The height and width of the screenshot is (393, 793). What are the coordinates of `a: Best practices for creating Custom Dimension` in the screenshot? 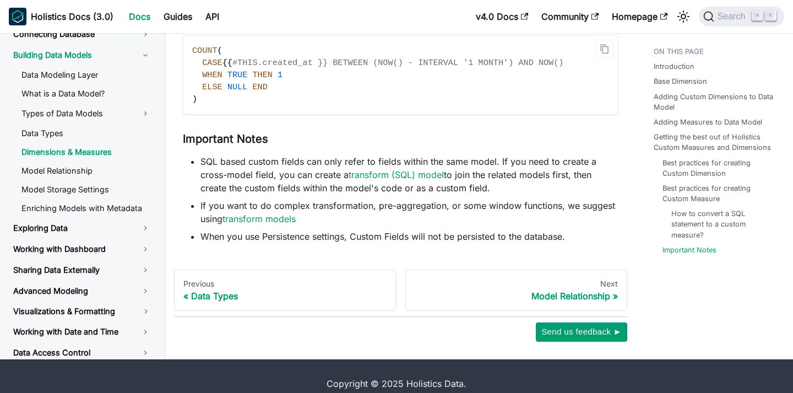 It's located at (719, 168).